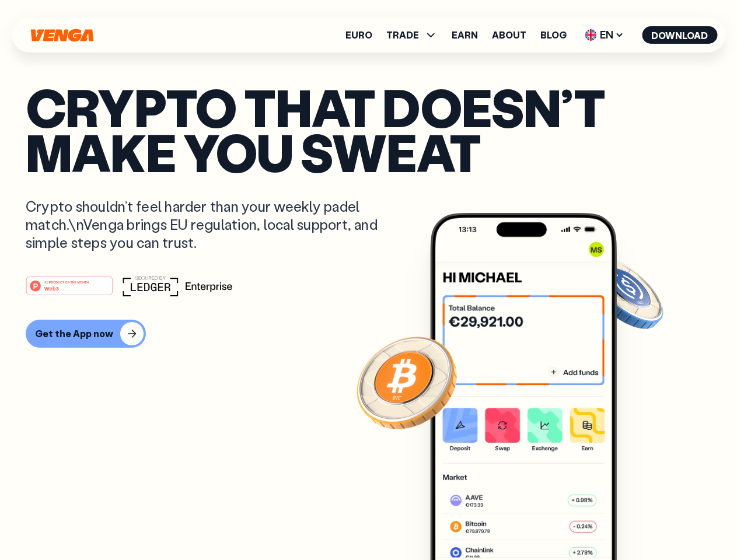 This screenshot has height=560, width=737. Describe the element at coordinates (69, 291) in the screenshot. I see `a: #1 PRODUCT OF THE MONTHWeb3` at that location.